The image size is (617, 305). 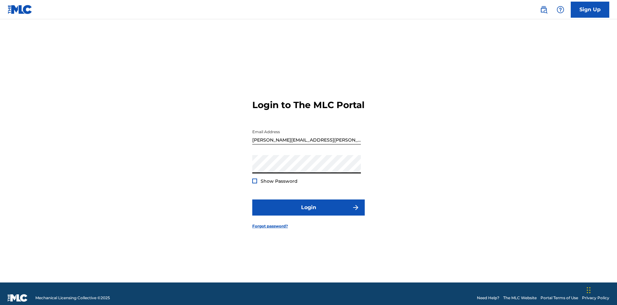 I want to click on a: Need Help?, so click(x=488, y=298).